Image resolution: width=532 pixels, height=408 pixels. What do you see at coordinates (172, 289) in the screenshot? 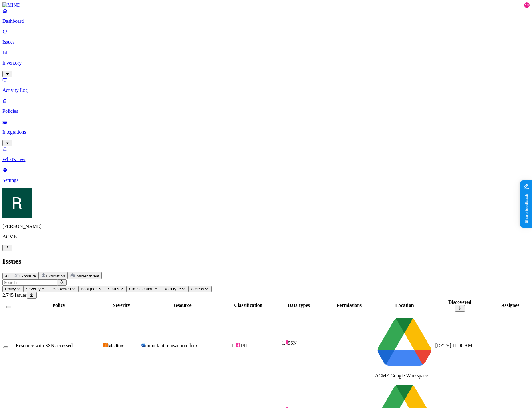
I see `span: Data type` at bounding box center [172, 289].